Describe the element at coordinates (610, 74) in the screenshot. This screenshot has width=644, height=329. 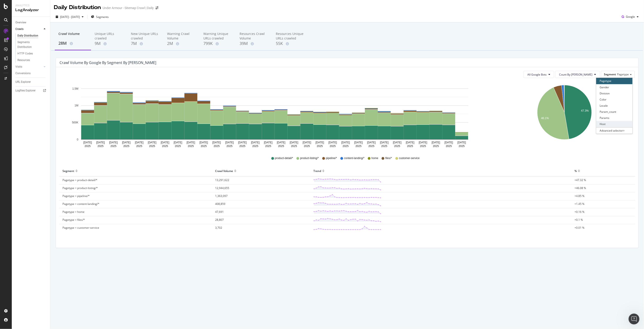
I see `span: Segment` at that location.